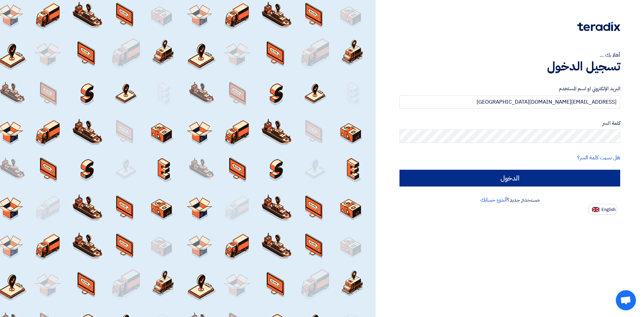  What do you see at coordinates (609, 210) in the screenshot?
I see `span: English` at bounding box center [609, 210].